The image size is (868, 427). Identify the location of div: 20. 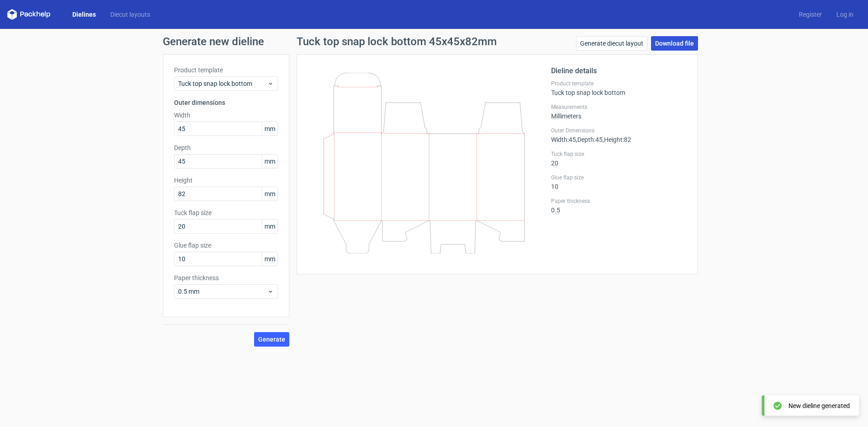
(619, 159).